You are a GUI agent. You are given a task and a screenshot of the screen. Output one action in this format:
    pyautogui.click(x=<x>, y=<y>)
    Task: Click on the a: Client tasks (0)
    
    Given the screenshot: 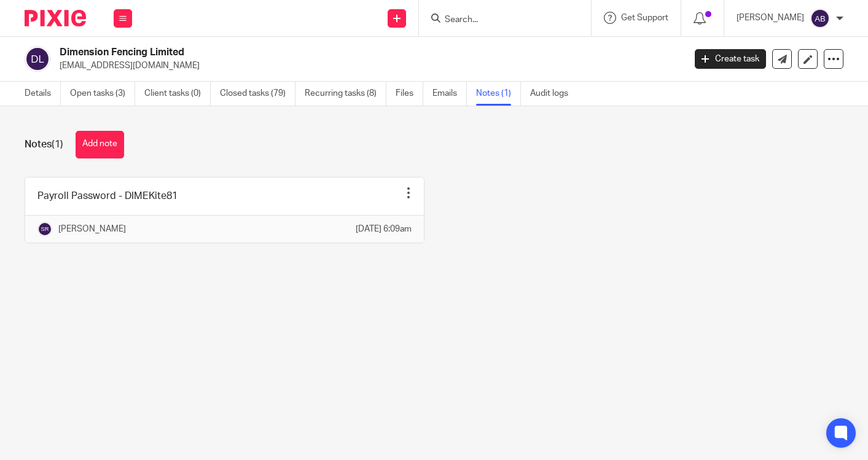 What is the action you would take?
    pyautogui.click(x=178, y=94)
    